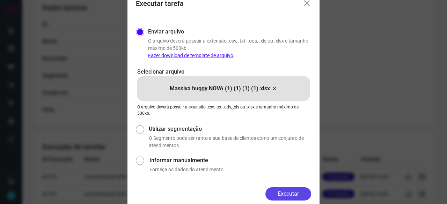 This screenshot has height=204, width=447. I want to click on p: O Segmento pode ser tanto a sua base de clientes como um conjunto de atendimentos., so click(230, 142).